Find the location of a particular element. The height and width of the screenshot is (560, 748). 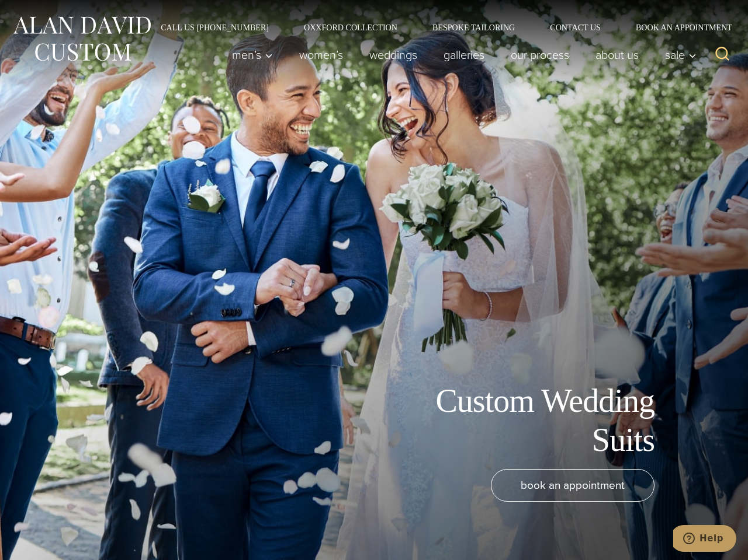

img: Alan David Custom is located at coordinates (82, 39).